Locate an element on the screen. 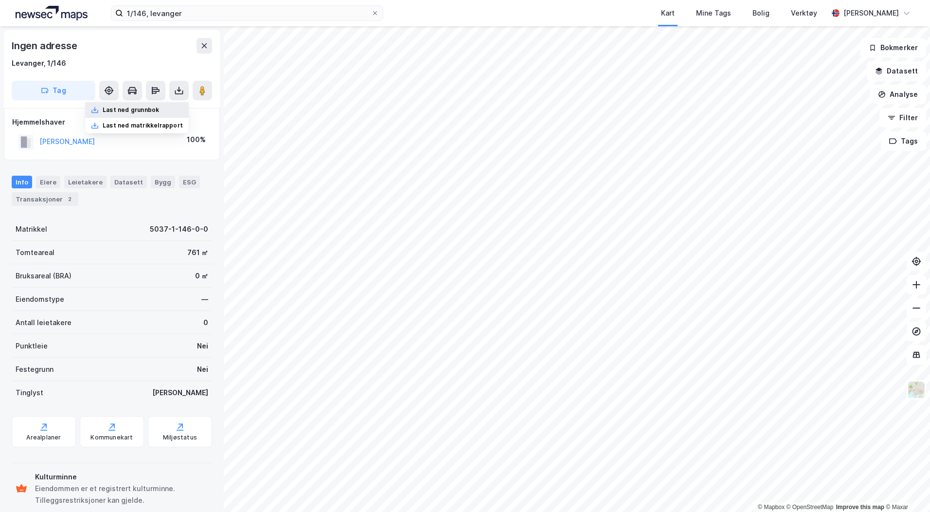 The image size is (930, 512). div: Bolig is located at coordinates (761, 13).